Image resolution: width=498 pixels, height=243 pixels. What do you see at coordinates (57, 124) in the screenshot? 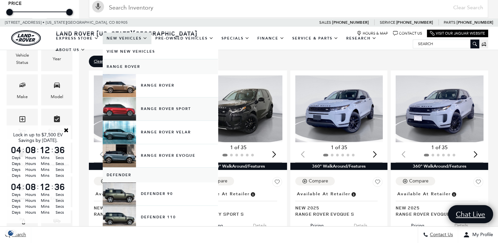
I see `div: FeaturesFeatures` at bounding box center [57, 124].